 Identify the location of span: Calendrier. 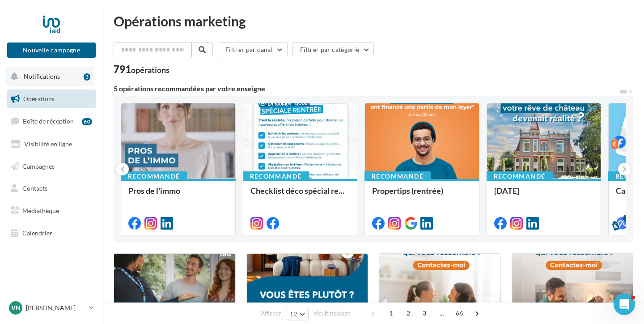
(37, 233).